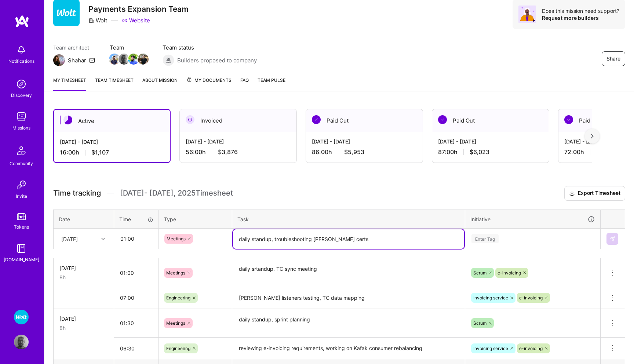  I want to click on span: $5,953, so click(354, 152).